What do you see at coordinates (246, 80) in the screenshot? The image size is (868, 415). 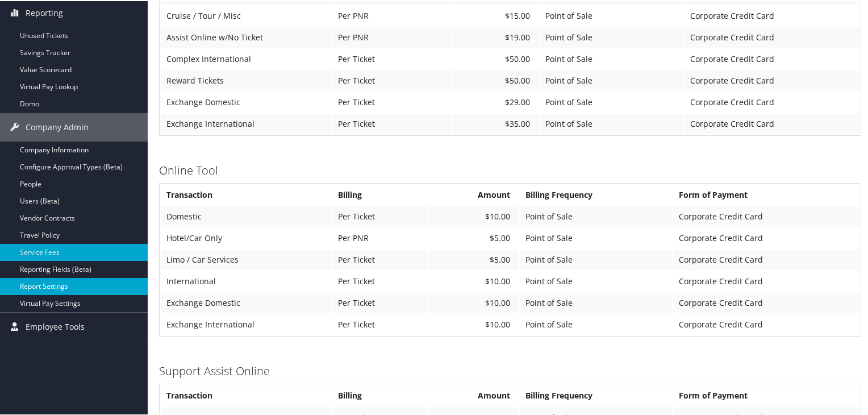 I see `td: Reward Tickets` at bounding box center [246, 80].